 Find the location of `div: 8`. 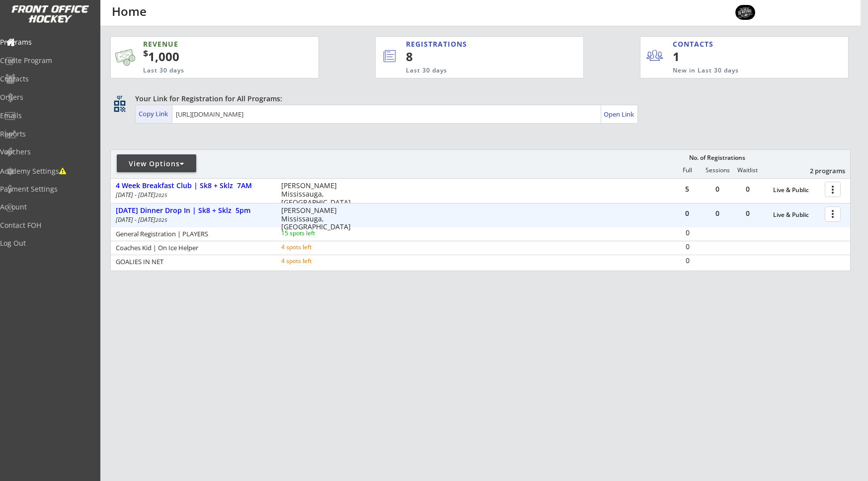

div: 8 is located at coordinates (478, 57).